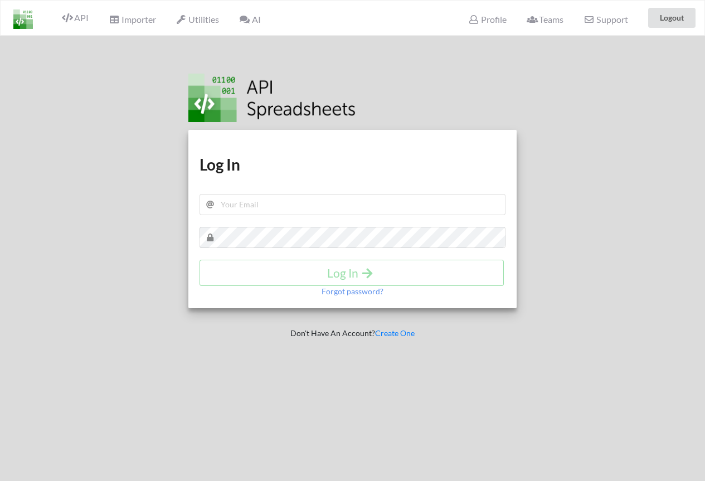  Describe the element at coordinates (606, 20) in the screenshot. I see `span: Support` at that location.